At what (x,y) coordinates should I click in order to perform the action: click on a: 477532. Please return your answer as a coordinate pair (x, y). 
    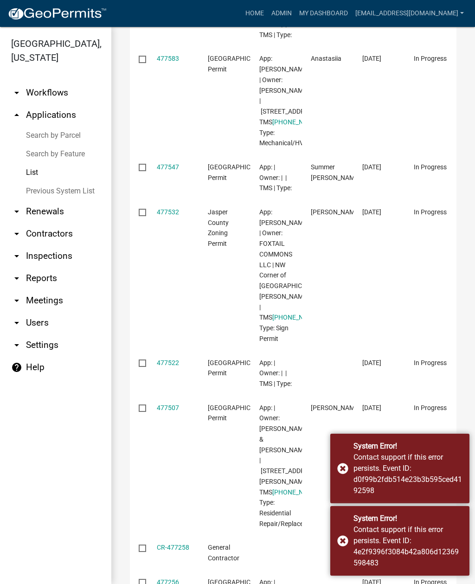
    Looking at the image, I should click on (168, 212).